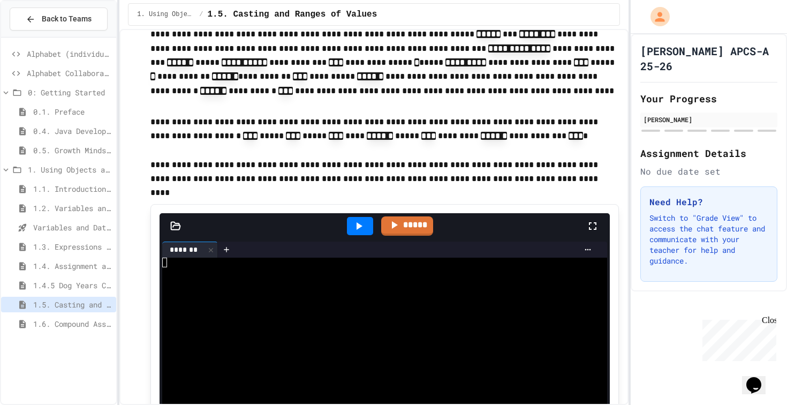 The width and height of the screenshot is (787, 405). What do you see at coordinates (69, 73) in the screenshot?
I see `span: Alphabet Collaborative Lab` at bounding box center [69, 73].